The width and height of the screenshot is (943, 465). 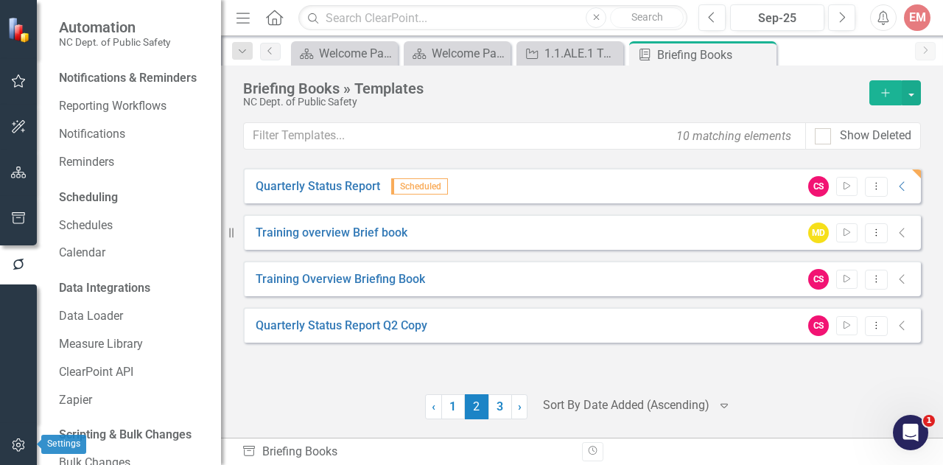 What do you see at coordinates (114, 27) in the screenshot?
I see `span: Automation` at bounding box center [114, 27].